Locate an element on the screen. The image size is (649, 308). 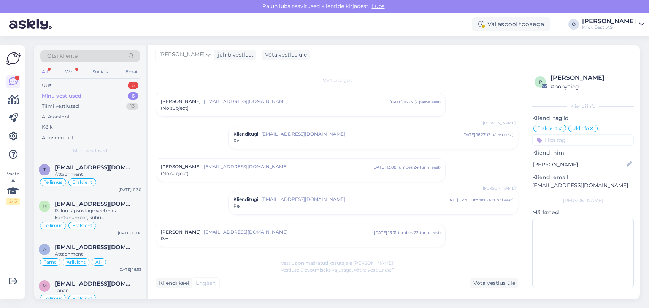
div: Väljaspool tööaega is located at coordinates (511, 24).